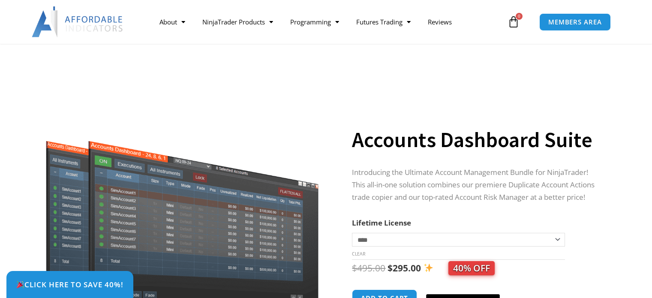 The height and width of the screenshot is (298, 652). Describe the element at coordinates (477, 185) in the screenshot. I see `p: Introducing the Ultimate Account Management Bundle for NinjaTrader! This all-in-one solution comb...` at that location.